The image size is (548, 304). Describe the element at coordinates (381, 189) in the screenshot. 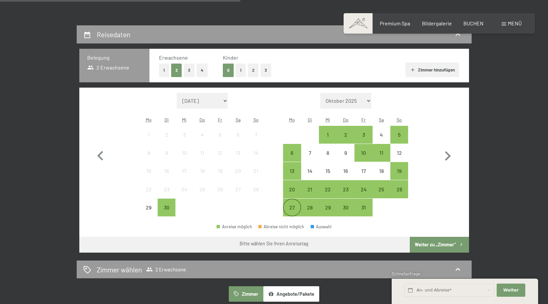

I see `div: Sat Oct 25 2025` at that location.